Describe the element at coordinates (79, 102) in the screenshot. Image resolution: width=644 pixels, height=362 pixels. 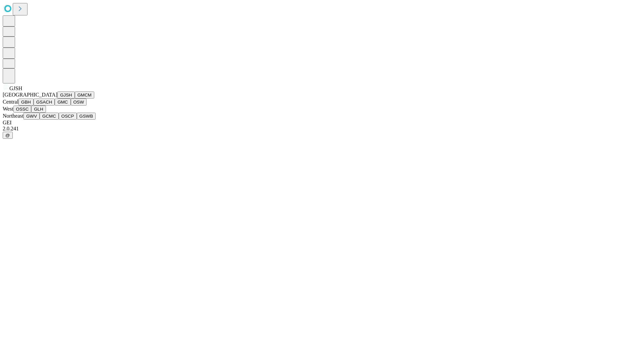
I see `button: OSW` at that location.